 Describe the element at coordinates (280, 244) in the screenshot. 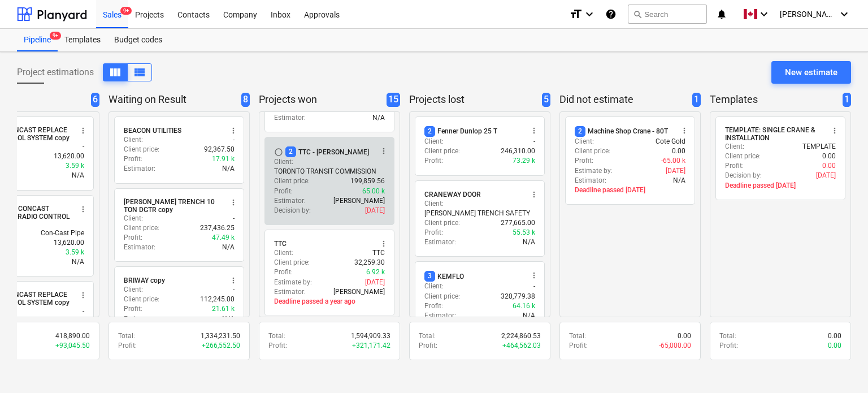

I see `div: TTC` at that location.